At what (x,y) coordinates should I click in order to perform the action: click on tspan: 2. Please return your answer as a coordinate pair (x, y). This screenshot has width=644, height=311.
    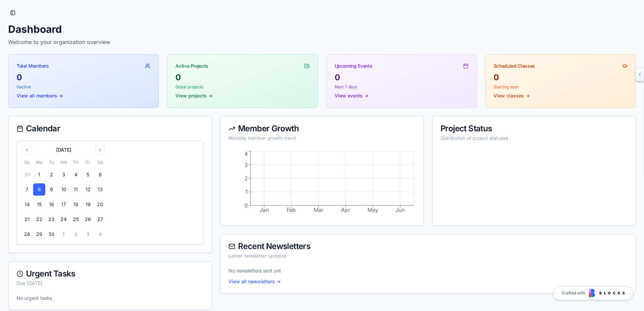
    Looking at the image, I should click on (246, 179).